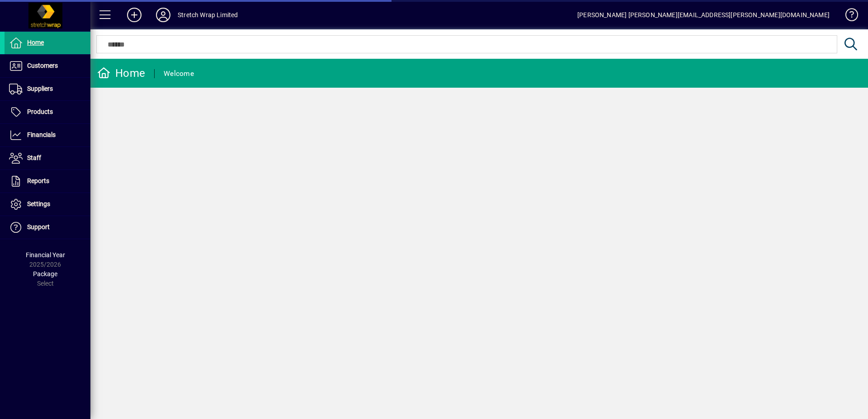  Describe the element at coordinates (48, 227) in the screenshot. I see `a: Support` at that location.